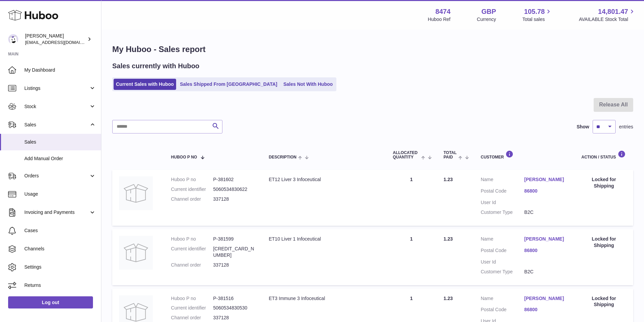 Image resolution: width=644 pixels, height=322 pixels. Describe the element at coordinates (583, 127) in the screenshot. I see `label: Show` at that location.